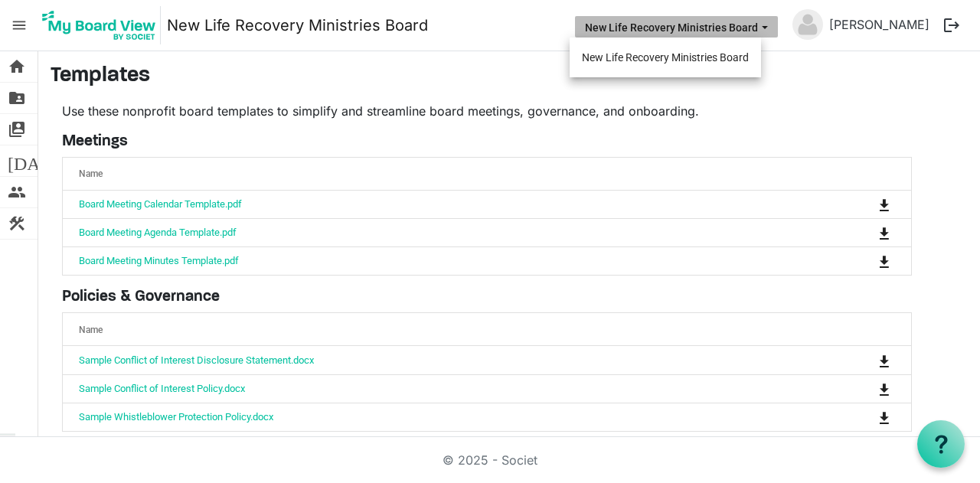 This screenshot has height=483, width=980. I want to click on li: New Life Recovery Ministries Board, so click(666, 57).